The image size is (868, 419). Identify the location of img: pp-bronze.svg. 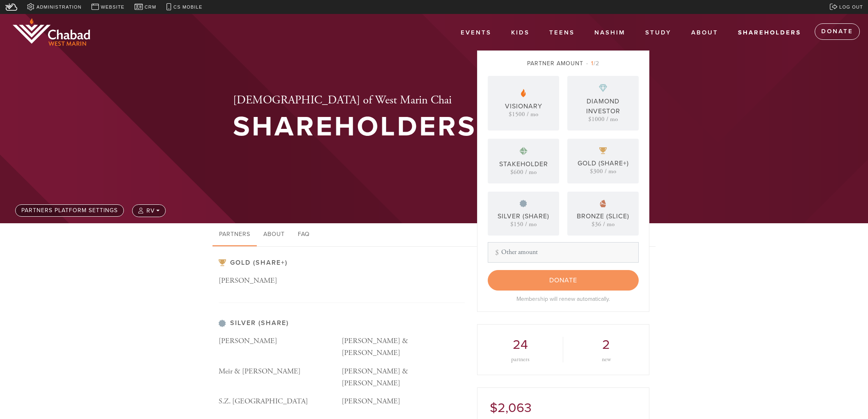
(604, 204).